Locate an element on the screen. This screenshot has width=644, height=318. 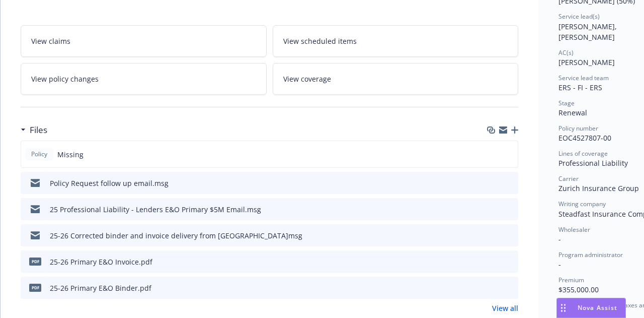
span: Zurich Insurance Group is located at coordinates (599, 188).